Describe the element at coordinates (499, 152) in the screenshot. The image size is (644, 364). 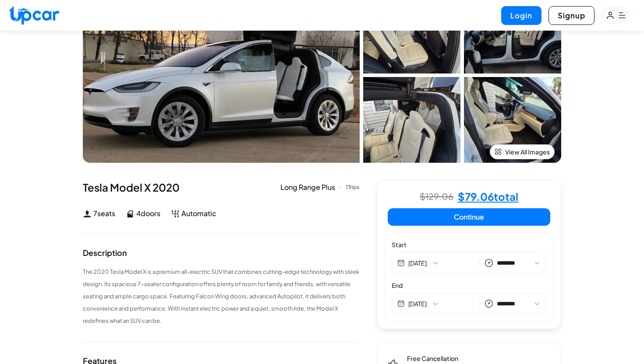
I see `img: view-all` at that location.